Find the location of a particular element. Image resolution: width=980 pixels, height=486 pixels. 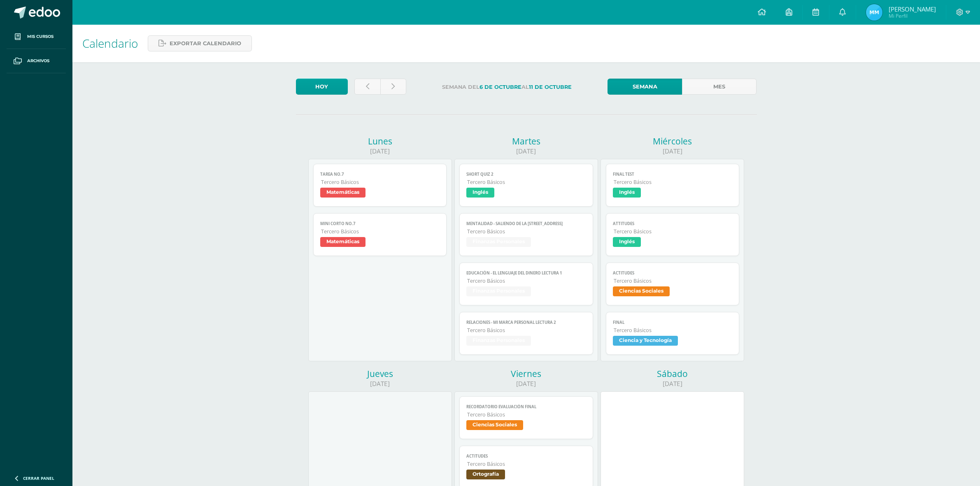

span: final is located at coordinates (672, 322).